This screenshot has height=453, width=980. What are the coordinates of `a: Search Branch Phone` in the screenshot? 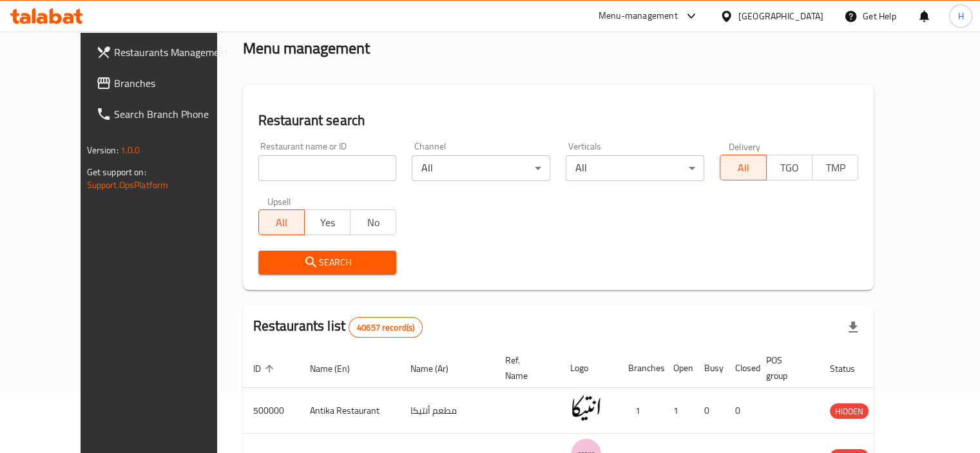 It's located at (165, 114).